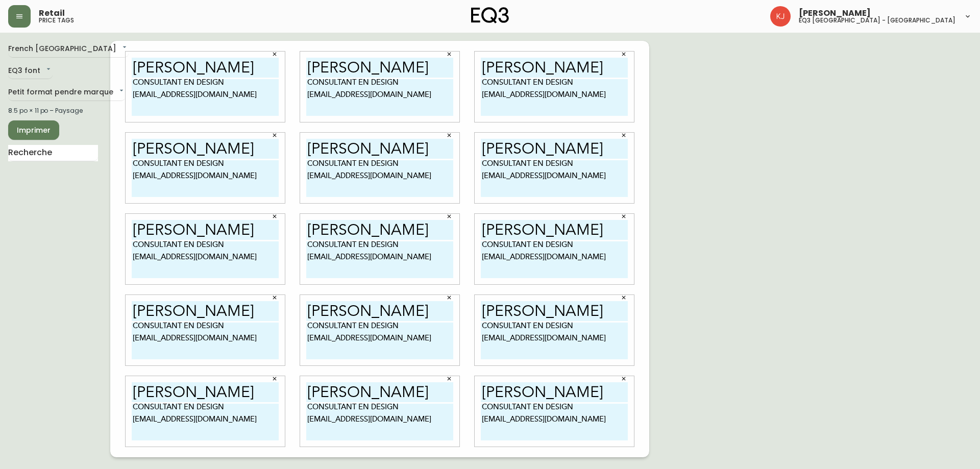 Image resolution: width=980 pixels, height=469 pixels. What do you see at coordinates (34, 130) in the screenshot?
I see `span: Imprimer` at bounding box center [34, 130].